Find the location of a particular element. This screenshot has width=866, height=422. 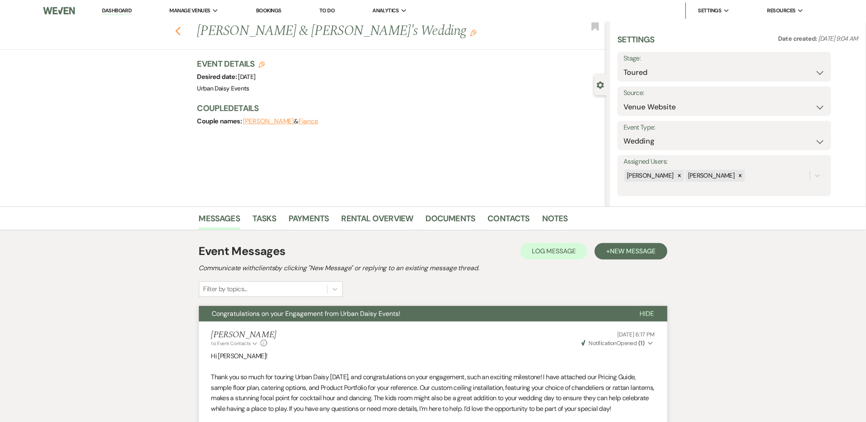

h1: Event Messages is located at coordinates (242, 251).